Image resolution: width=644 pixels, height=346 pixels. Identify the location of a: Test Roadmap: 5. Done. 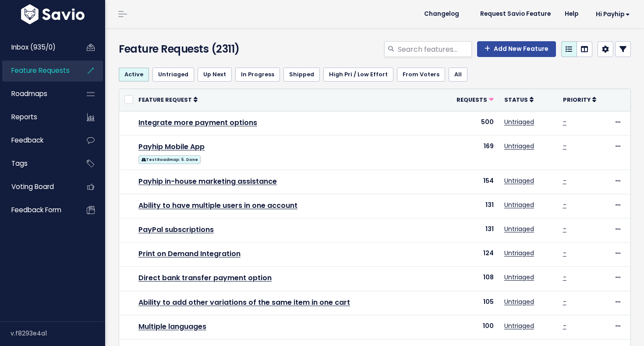
(170, 159).